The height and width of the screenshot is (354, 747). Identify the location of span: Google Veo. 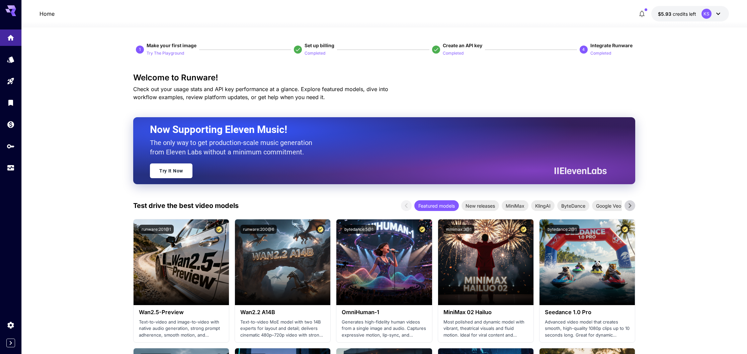
(609, 206).